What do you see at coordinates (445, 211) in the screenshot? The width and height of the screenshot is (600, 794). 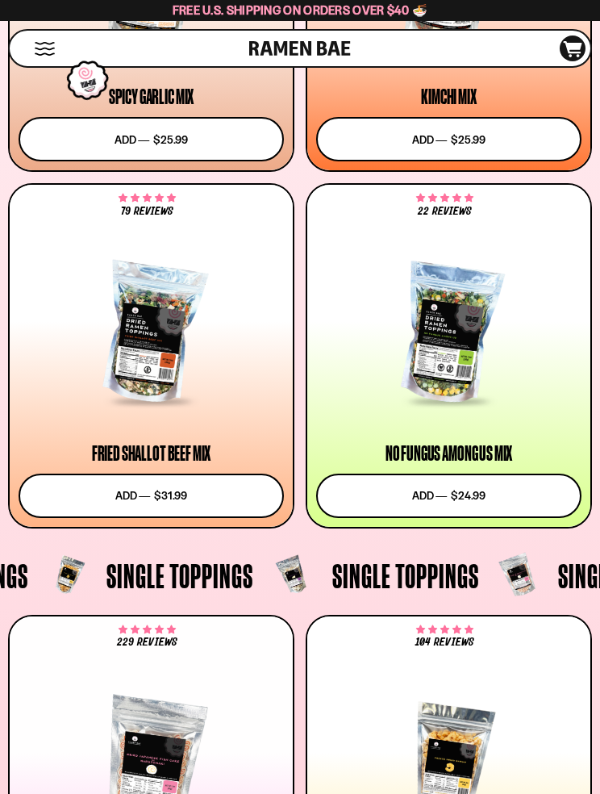 I see `span: 22 reviews` at bounding box center [445, 211].